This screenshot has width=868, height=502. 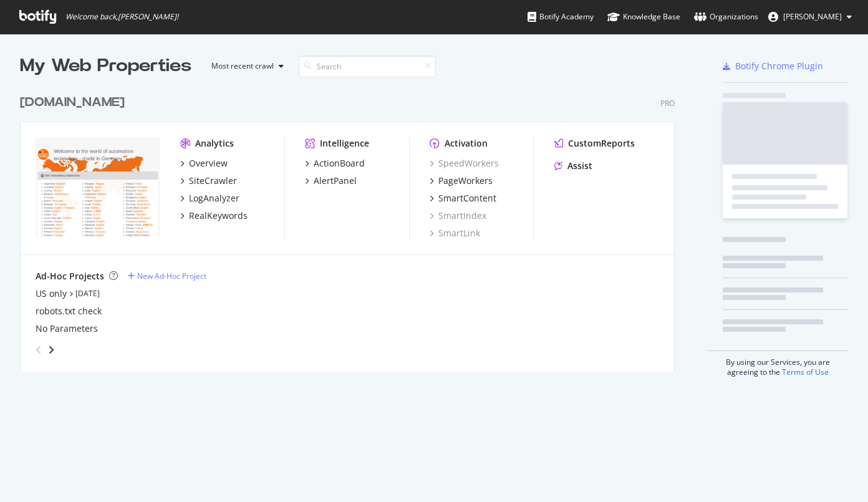 What do you see at coordinates (208, 181) in the screenshot?
I see `a: SiteCrawler` at bounding box center [208, 181].